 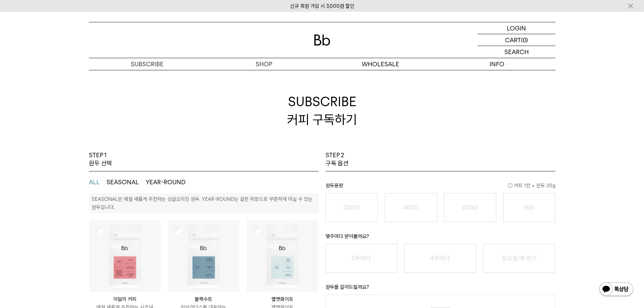 I want to click on p: 원두를 갈아드릴까요?, so click(x=441, y=288).